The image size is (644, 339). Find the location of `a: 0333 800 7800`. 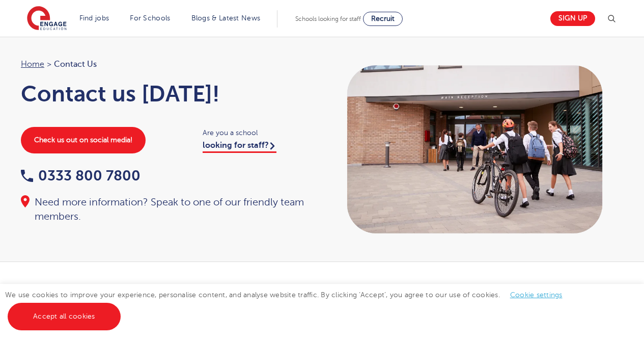

a: 0333 800 7800 is located at coordinates (80, 176).